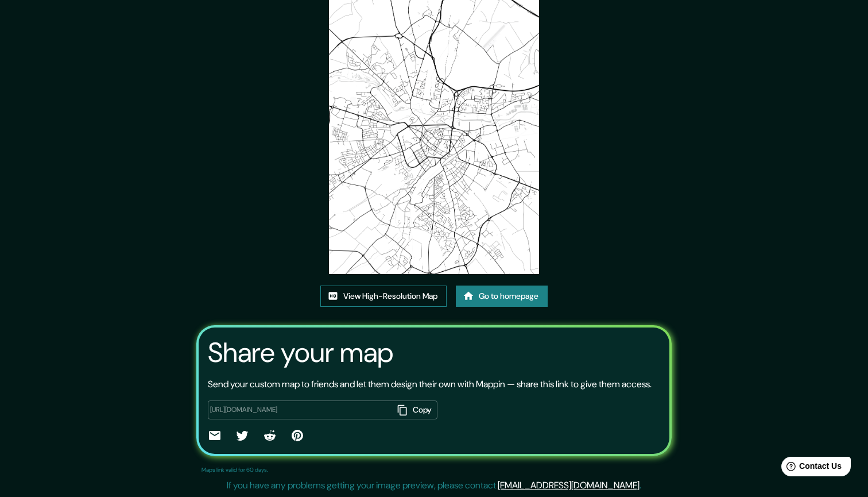  What do you see at coordinates (429, 385) in the screenshot?
I see `p: Send your custom map to friends and let them design their own with Mappin — share this link to gi...` at bounding box center [429, 385].